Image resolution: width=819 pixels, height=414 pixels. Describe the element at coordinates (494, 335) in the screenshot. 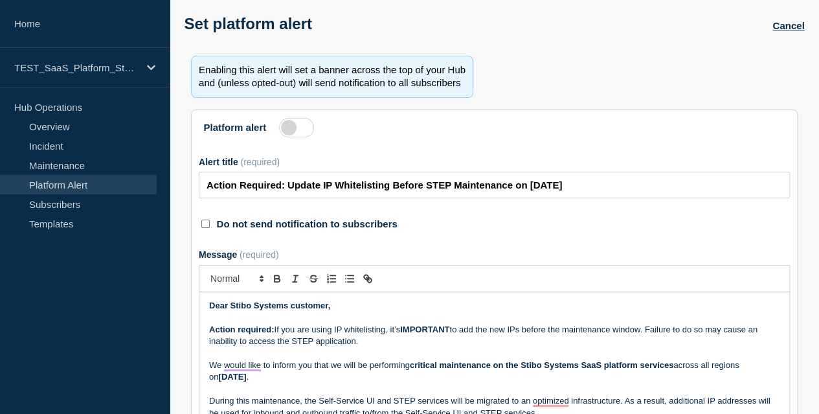

I see `p: If you are using IP whitelisting, it’s to add the new IPs before the maintenance window. Failure ...` at that location.